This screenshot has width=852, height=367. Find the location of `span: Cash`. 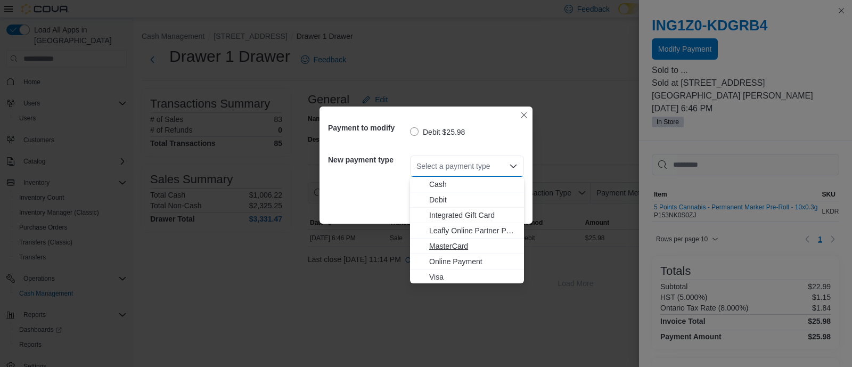

span: Cash is located at coordinates (474, 184).